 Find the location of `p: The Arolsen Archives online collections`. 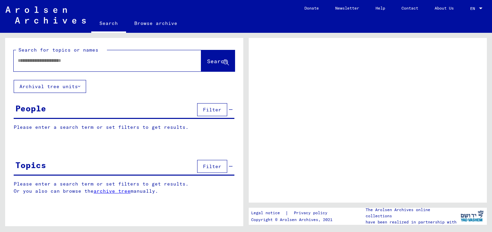

p: The Arolsen Archives online collections is located at coordinates (411, 213).